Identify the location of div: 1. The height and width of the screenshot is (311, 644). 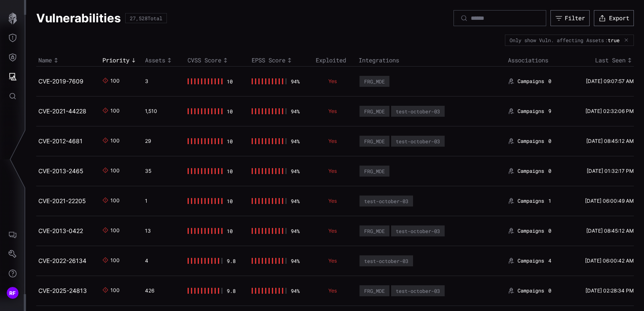
(161, 201).